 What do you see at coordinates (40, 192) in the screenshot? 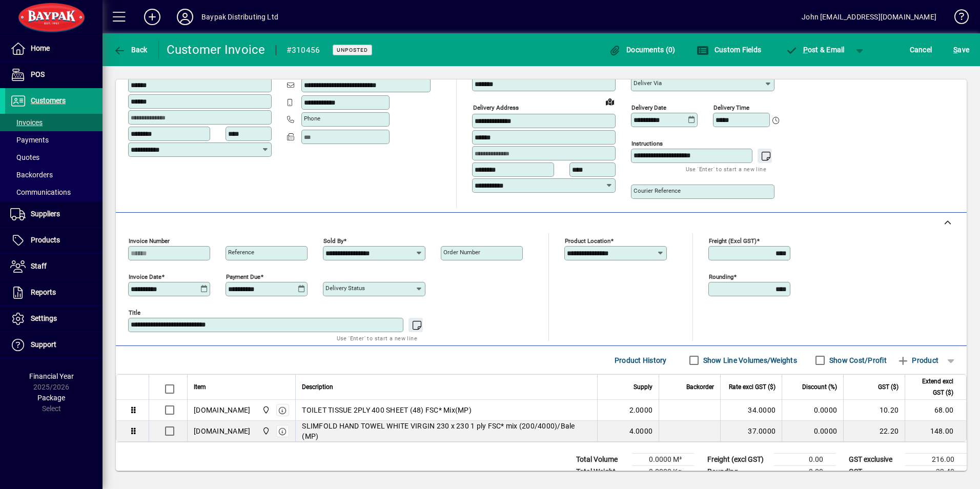
I see `span: Communications` at bounding box center [40, 192].